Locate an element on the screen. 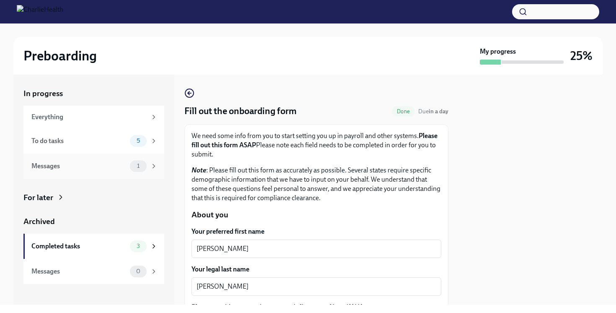 The width and height of the screenshot is (616, 313). img: CharlieHealth is located at coordinates (40, 12).